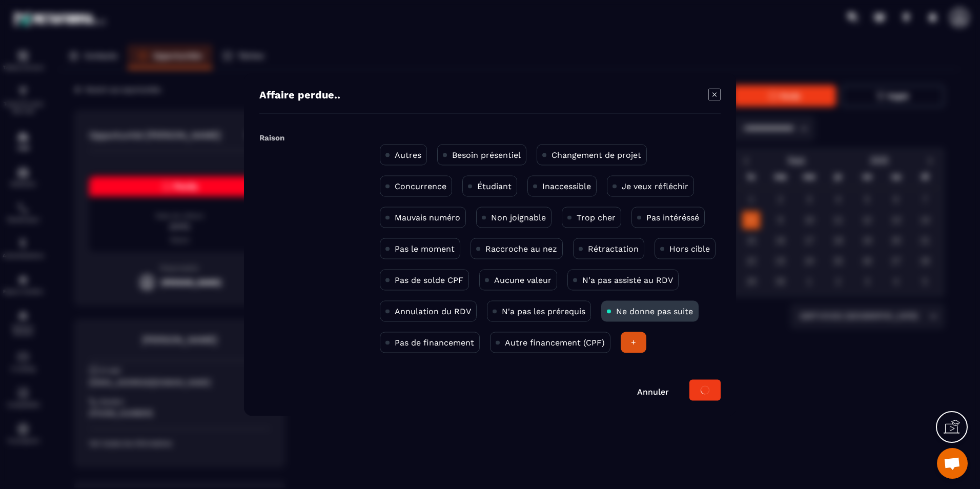 The width and height of the screenshot is (980, 489). I want to click on p: Trop cher, so click(596, 217).